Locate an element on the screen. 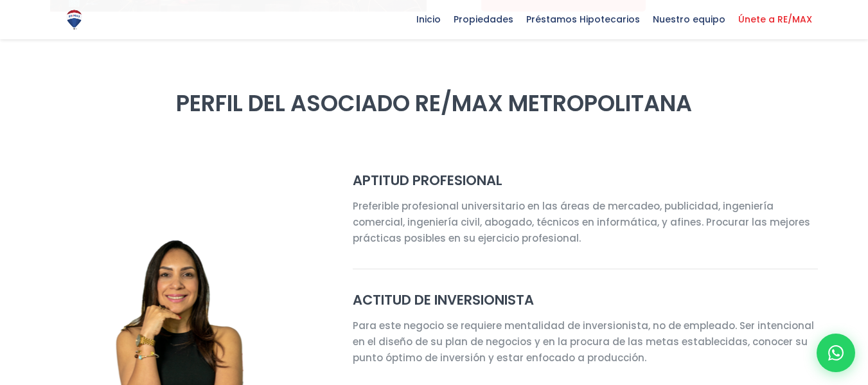 This screenshot has height=385, width=868. h4: ACTITUD DE INVERSIONISTA is located at coordinates (585, 299).